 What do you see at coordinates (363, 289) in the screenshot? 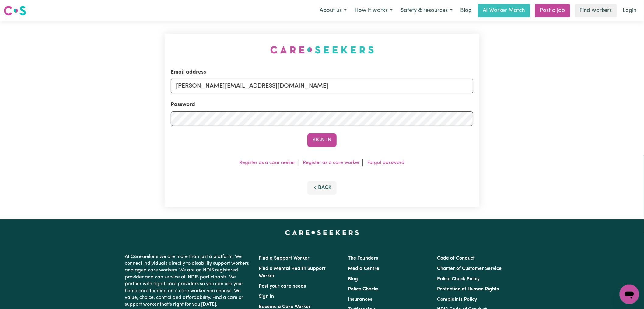
I see `a: Police Checks` at bounding box center [363, 289].